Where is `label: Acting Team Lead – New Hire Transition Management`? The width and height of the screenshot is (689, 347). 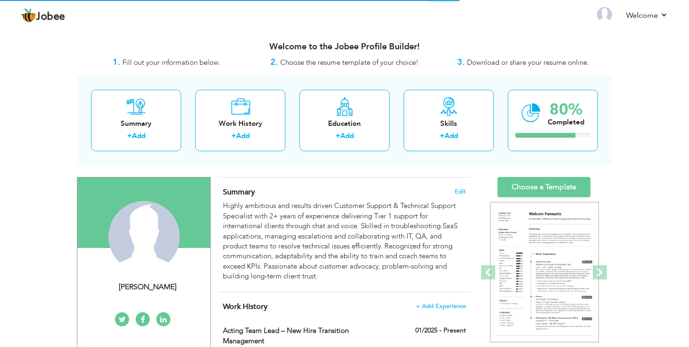
label: Acting Team Lead – New Hire Transition Management is located at coordinates (302, 335).